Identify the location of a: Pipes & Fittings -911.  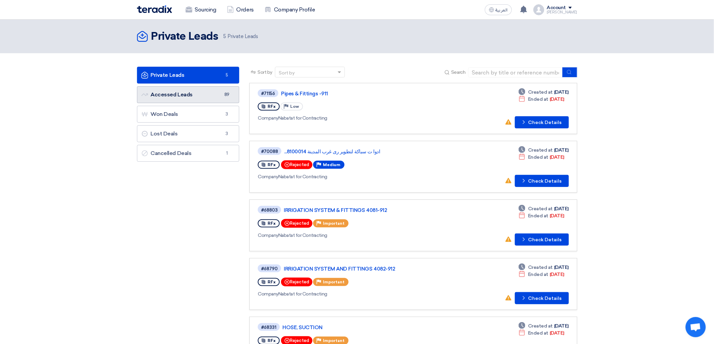
(365, 94).